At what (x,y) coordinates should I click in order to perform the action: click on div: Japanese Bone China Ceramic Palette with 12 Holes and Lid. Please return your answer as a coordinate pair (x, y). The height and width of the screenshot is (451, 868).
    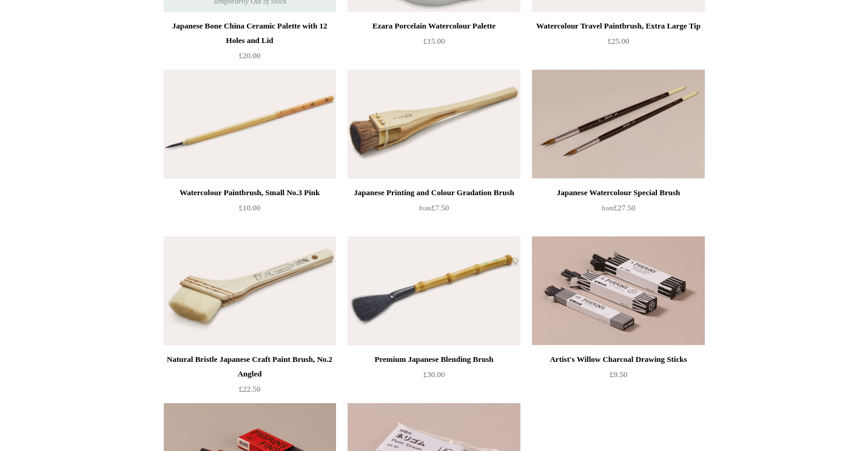
    Looking at the image, I should click on (250, 34).